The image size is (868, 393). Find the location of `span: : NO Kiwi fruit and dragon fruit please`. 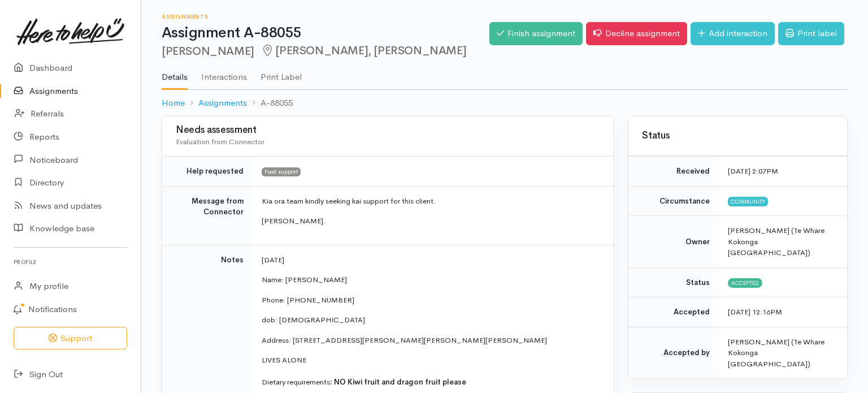

span: : NO Kiwi fruit and dragon fruit please is located at coordinates (398, 381).